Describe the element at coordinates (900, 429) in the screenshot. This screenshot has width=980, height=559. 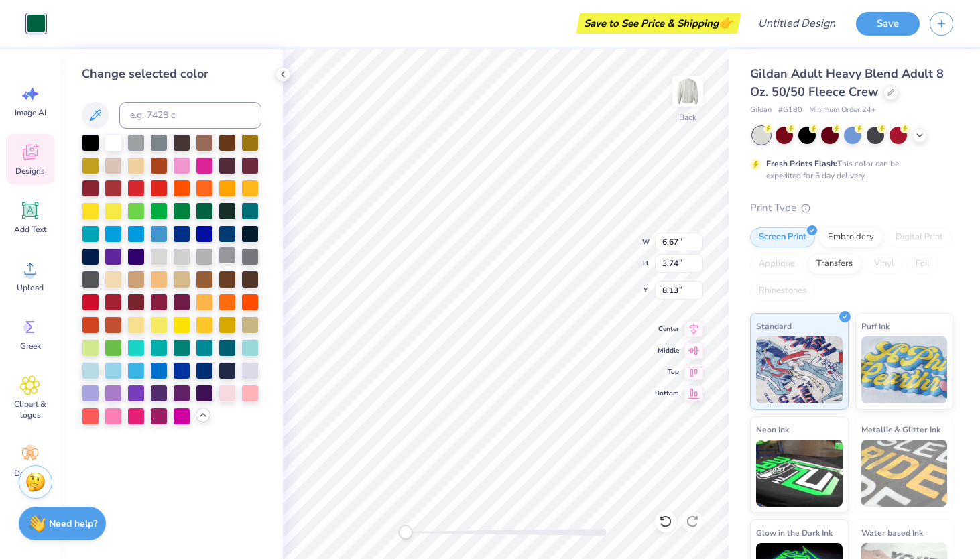
I see `span: Metallic & Glitter Ink` at that location.